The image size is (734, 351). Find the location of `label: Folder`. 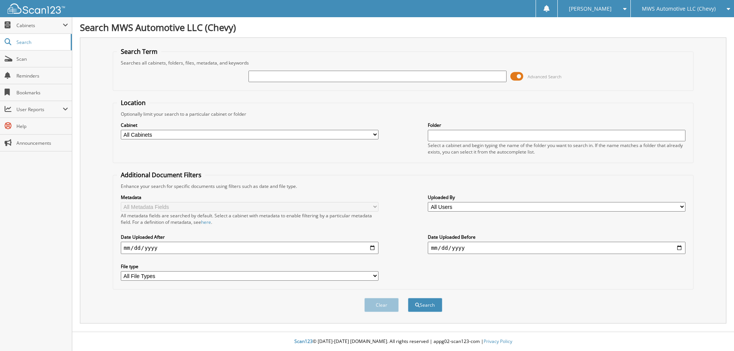

label: Folder is located at coordinates (557, 125).